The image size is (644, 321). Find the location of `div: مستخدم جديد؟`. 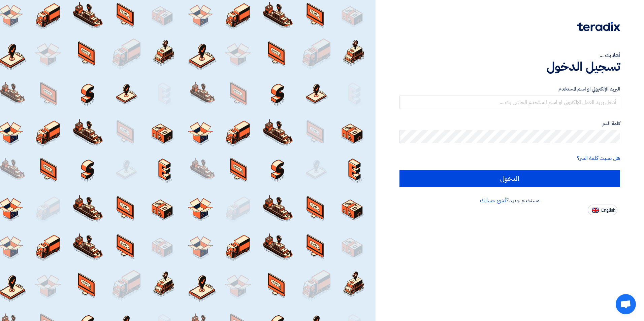

div: مستخدم جديد؟ is located at coordinates (509, 201).